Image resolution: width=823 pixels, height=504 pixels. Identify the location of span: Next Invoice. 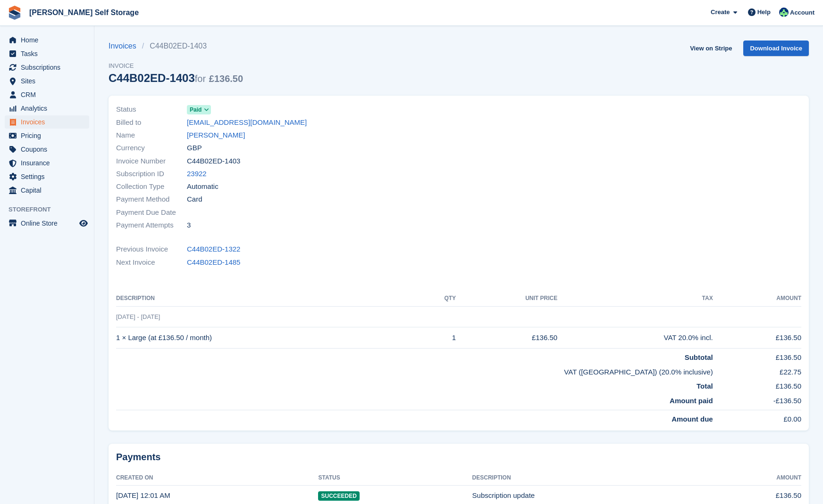
(151, 263).